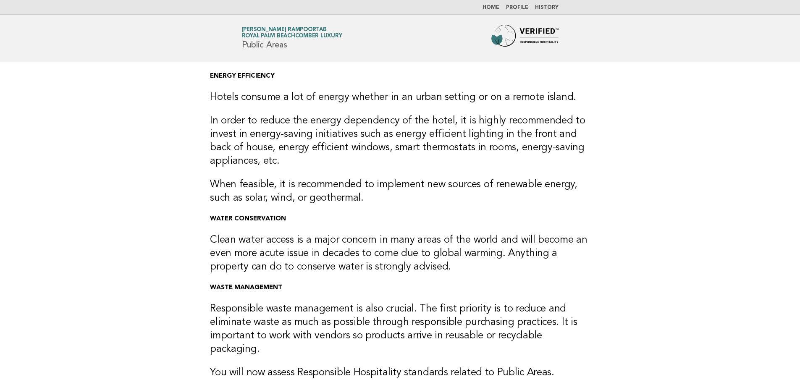 This screenshot has width=800, height=390. What do you see at coordinates (400, 254) in the screenshot?
I see `h3: Clean water access is a major concern in many areas of the world and will become an even more acu...` at bounding box center [400, 254].